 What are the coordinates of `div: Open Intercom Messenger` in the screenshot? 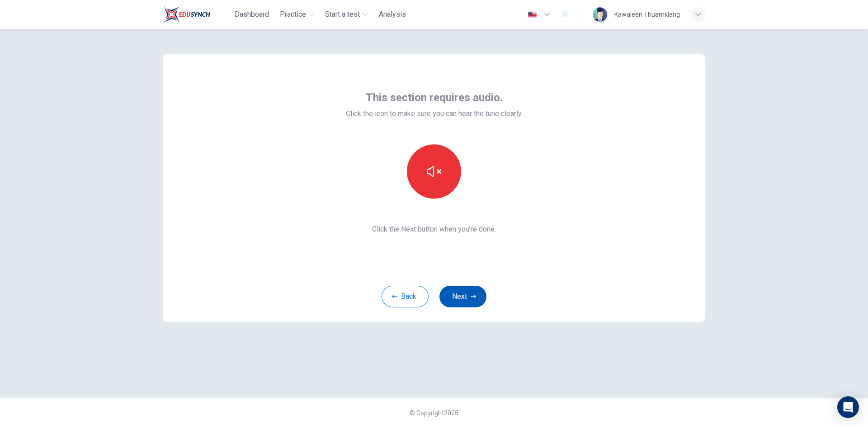 It's located at (848, 408).